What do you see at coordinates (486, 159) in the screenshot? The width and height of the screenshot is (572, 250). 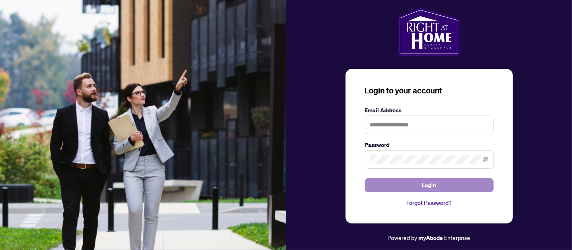 I see `span: eye-invisible` at bounding box center [486, 159].